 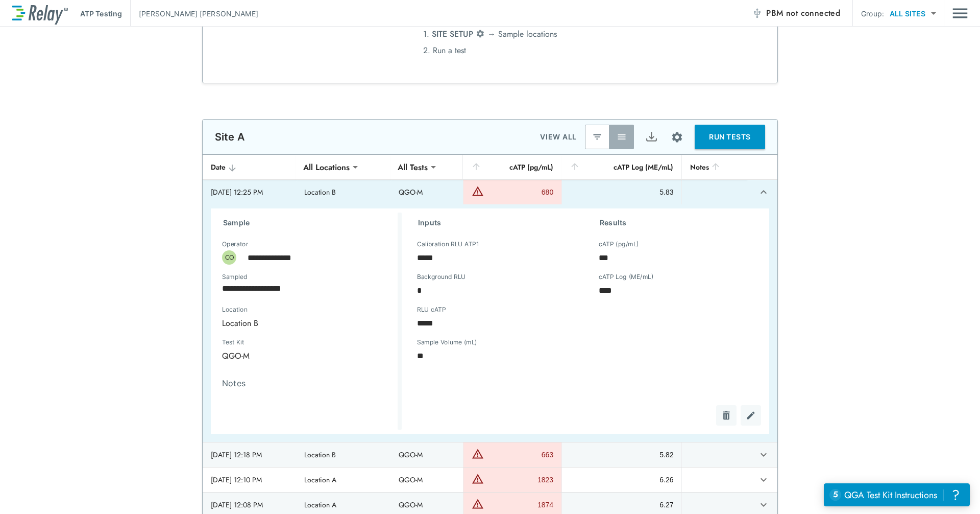 I want to click on div: 663, so click(x=519, y=455).